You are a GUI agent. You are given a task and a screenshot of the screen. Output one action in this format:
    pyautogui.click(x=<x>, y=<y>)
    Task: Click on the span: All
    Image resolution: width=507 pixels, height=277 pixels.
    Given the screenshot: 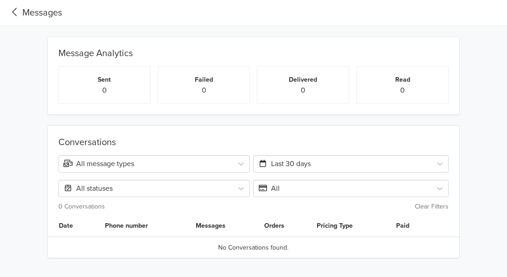 What is the action you would take?
    pyautogui.click(x=269, y=189)
    